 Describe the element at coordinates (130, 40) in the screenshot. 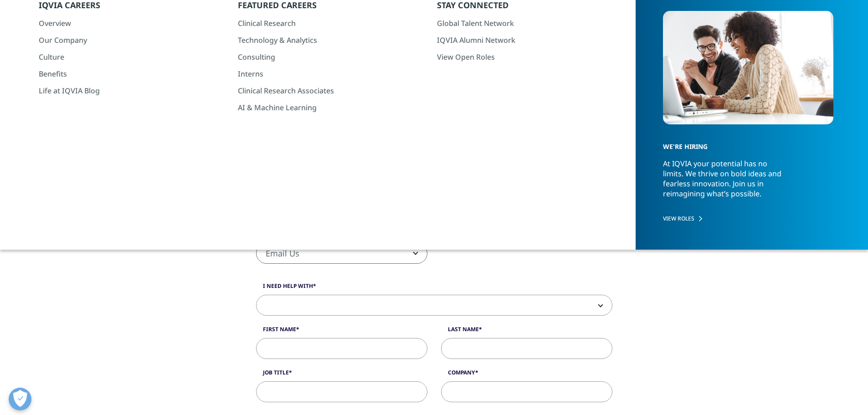

I see `a: Our Company` at that location.